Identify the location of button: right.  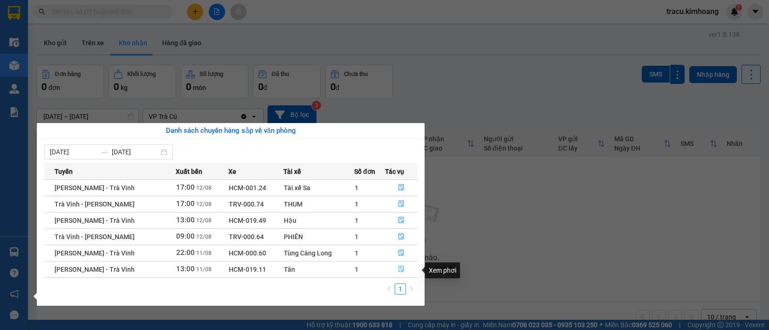
(411, 289).